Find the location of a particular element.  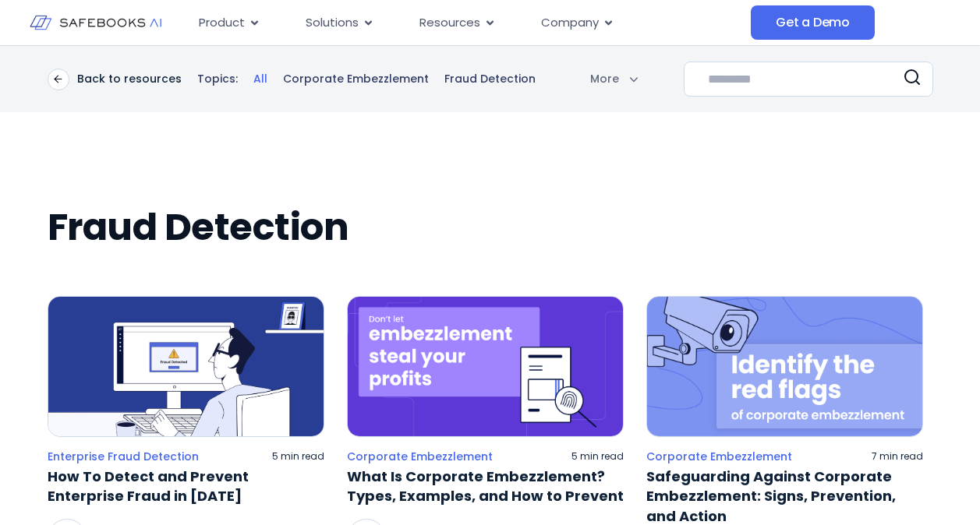

span: Company is located at coordinates (570, 23).